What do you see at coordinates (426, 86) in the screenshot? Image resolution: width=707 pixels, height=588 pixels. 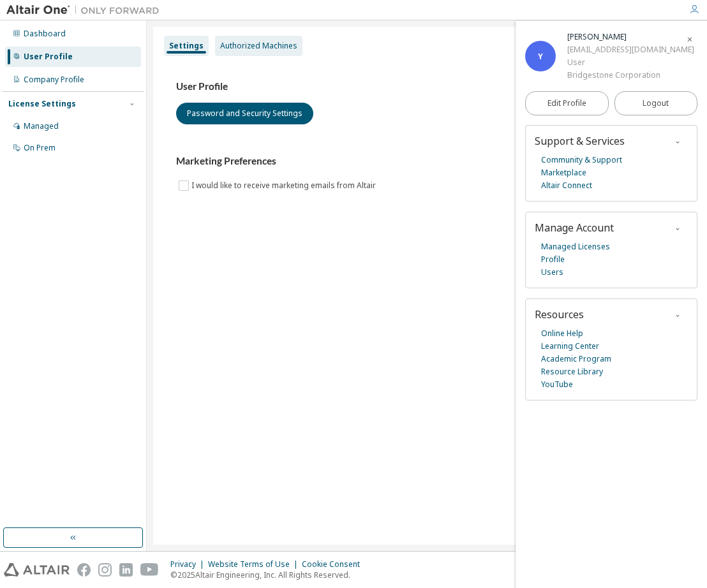 I see `h3: User Profile` at bounding box center [426, 86].